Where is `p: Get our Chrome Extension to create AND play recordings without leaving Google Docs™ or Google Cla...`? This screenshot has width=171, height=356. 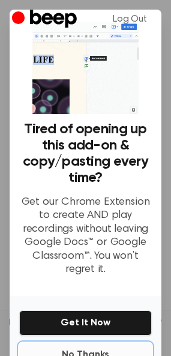
p: Get our Chrome Extension to create AND play recordings without leaving Google Docs™ or Google Cla... is located at coordinates (85, 236).